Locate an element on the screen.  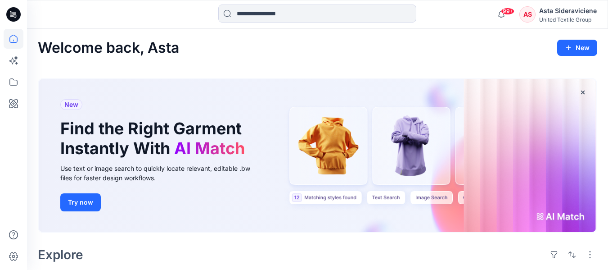
span: AI Match is located at coordinates (209, 148).